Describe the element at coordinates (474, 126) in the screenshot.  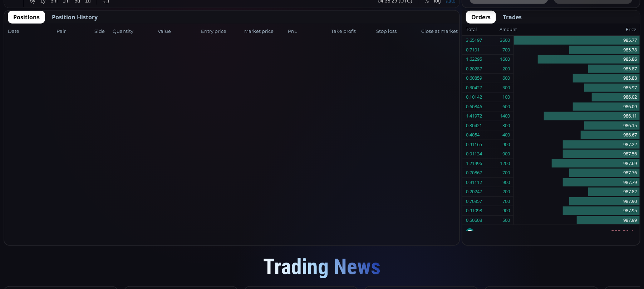
I see `div: 0.30421` at that location.